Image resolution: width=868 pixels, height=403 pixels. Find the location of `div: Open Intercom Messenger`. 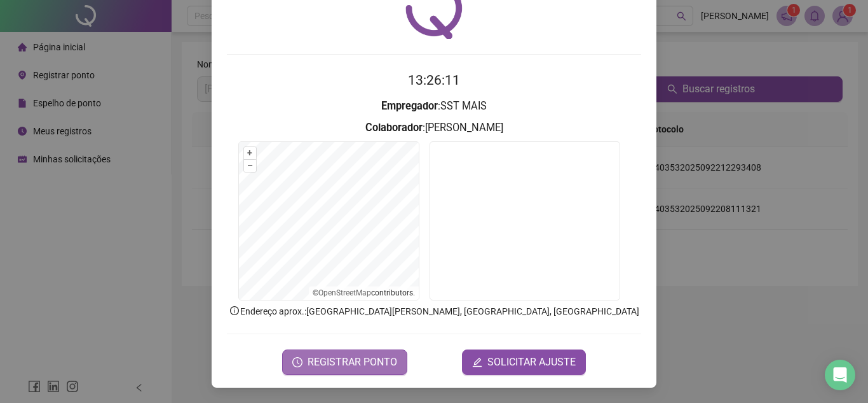

div: Open Intercom Messenger is located at coordinates (840, 375).